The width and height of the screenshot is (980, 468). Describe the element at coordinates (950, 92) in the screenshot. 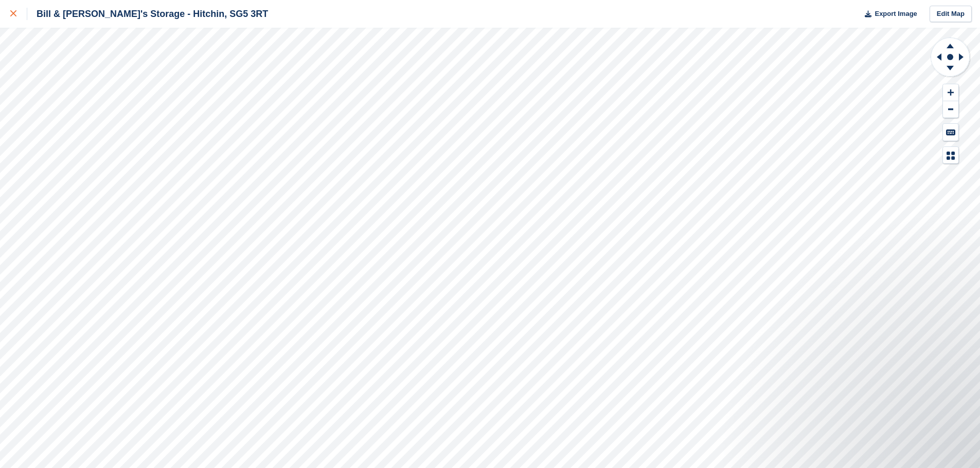

I see `button: Zoom In` at that location.